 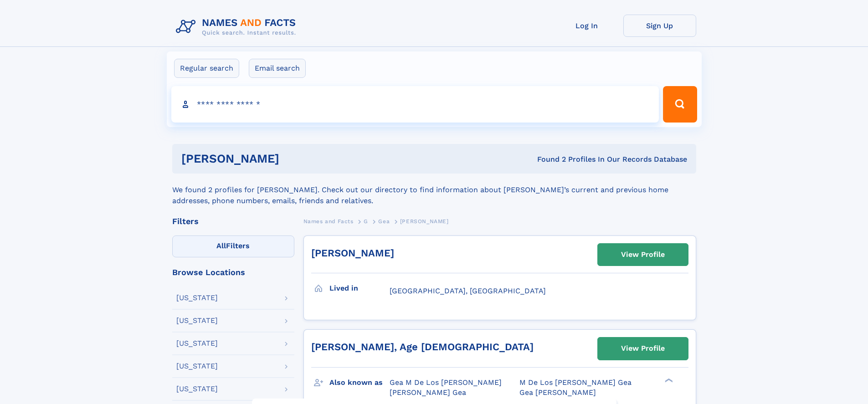 What do you see at coordinates (221, 245) in the screenshot?
I see `span: All` at bounding box center [221, 245].